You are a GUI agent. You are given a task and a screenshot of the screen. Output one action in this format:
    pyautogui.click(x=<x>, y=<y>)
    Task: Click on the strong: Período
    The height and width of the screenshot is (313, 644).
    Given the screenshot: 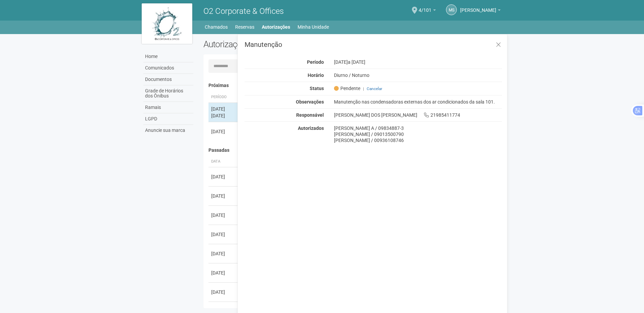 What is the action you would take?
    pyautogui.click(x=315, y=62)
    